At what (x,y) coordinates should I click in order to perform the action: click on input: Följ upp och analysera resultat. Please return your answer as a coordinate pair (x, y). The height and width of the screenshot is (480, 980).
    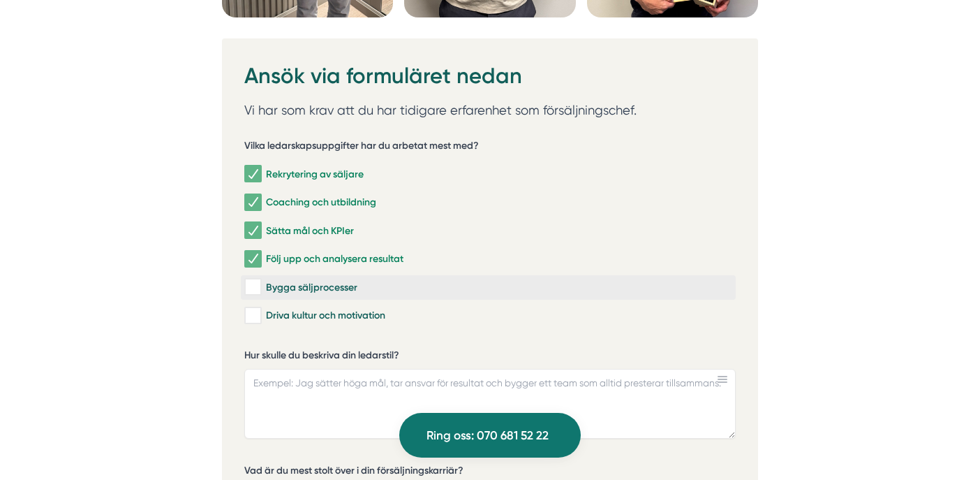
    Looking at the image, I should click on (252, 259).